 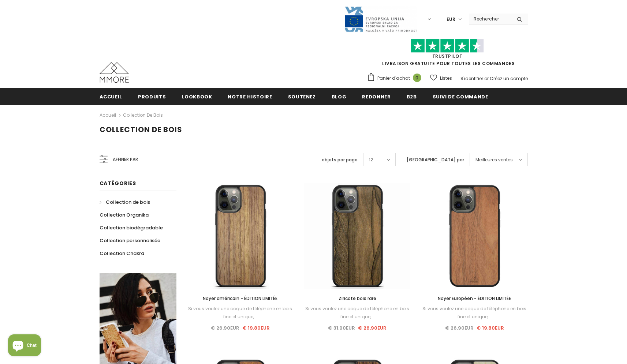 I want to click on span: B2B, so click(x=412, y=97).